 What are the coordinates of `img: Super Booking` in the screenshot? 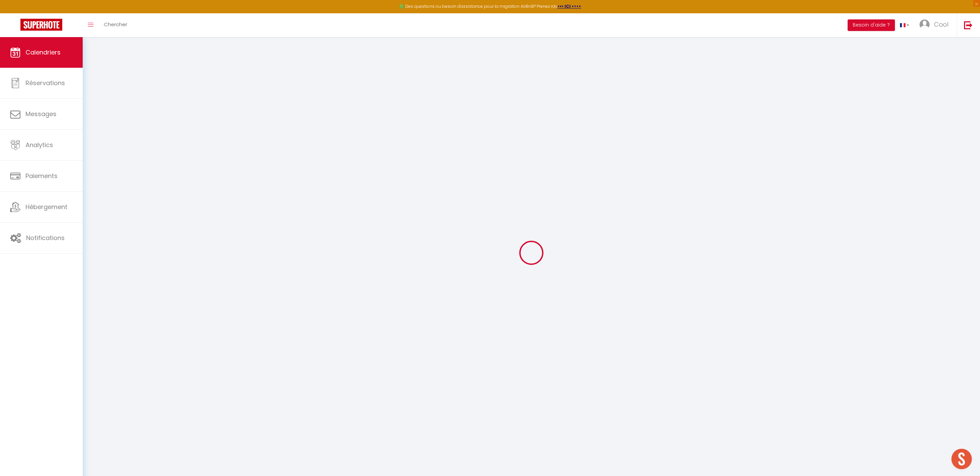 It's located at (41, 25).